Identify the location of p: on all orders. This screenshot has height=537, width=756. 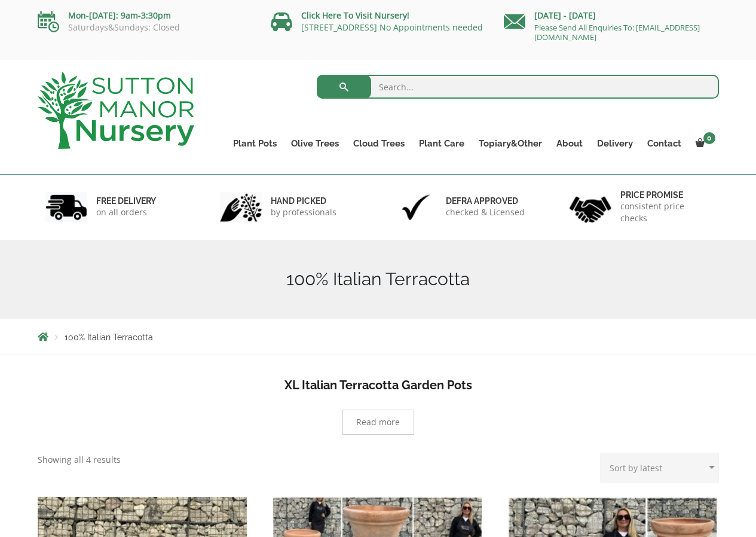
(126, 213).